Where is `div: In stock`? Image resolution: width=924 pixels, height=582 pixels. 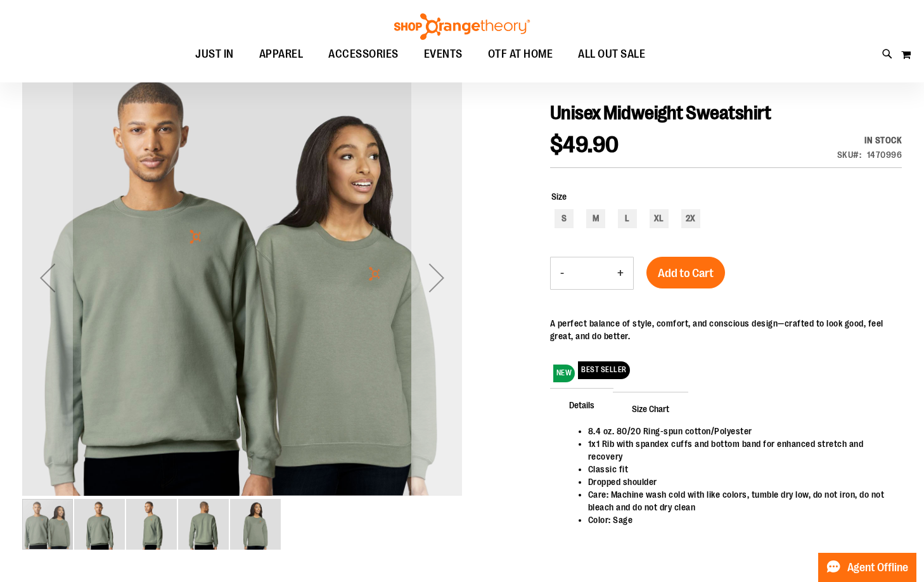
div: In stock is located at coordinates (870, 140).